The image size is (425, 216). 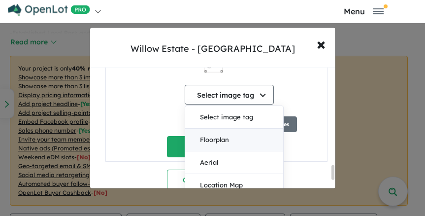 What do you see at coordinates (364, 11) in the screenshot?
I see `button: Toggle navigation` at bounding box center [364, 11].